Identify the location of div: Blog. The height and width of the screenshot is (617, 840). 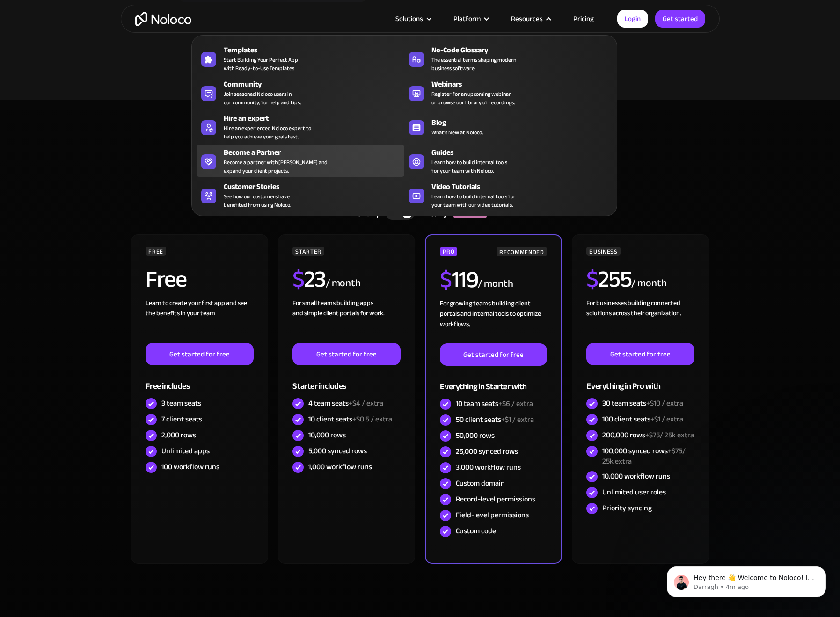
(524, 123).